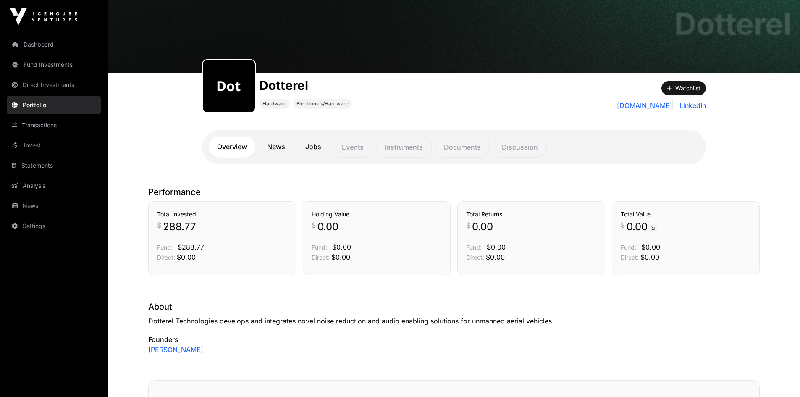 The image size is (800, 397). I want to click on a: LinkedIn, so click(691, 105).